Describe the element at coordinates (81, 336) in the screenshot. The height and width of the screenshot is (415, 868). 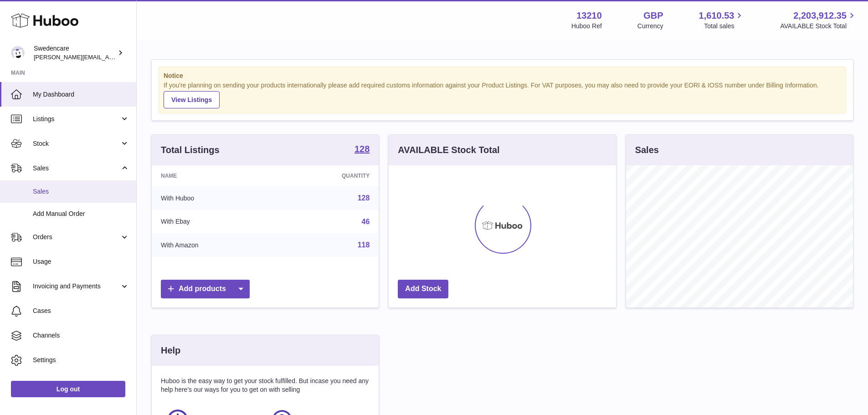
I see `span: Channels` at that location.